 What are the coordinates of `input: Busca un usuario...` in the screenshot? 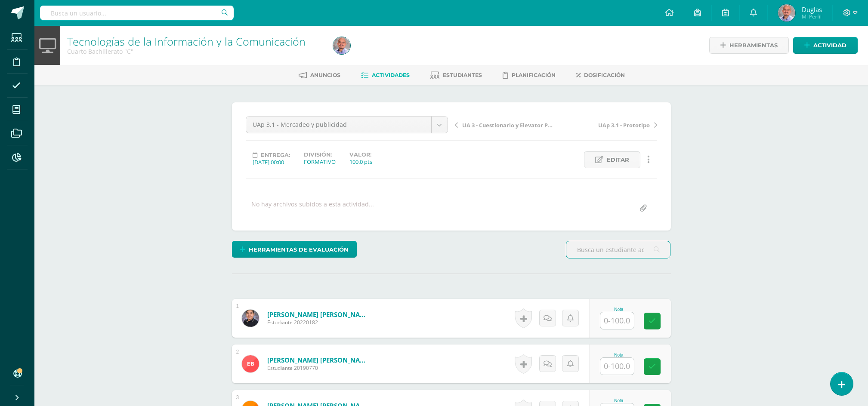 It's located at (137, 13).